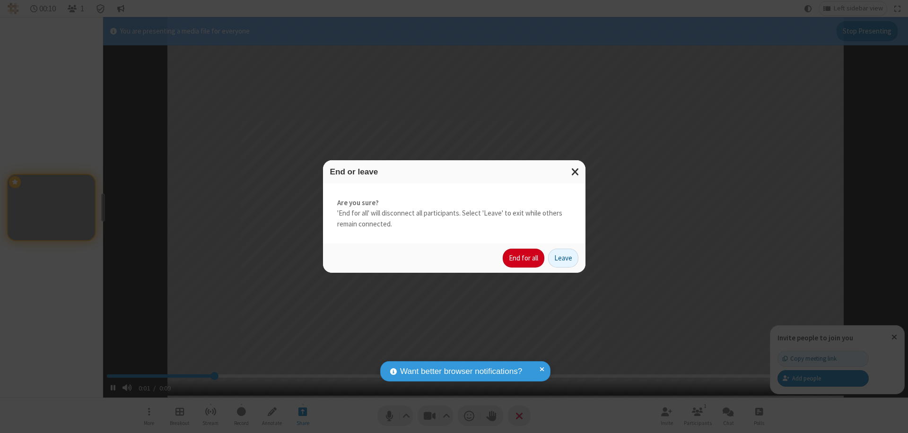 The height and width of the screenshot is (433, 908). Describe the element at coordinates (576, 172) in the screenshot. I see `button: Close modal` at that location.